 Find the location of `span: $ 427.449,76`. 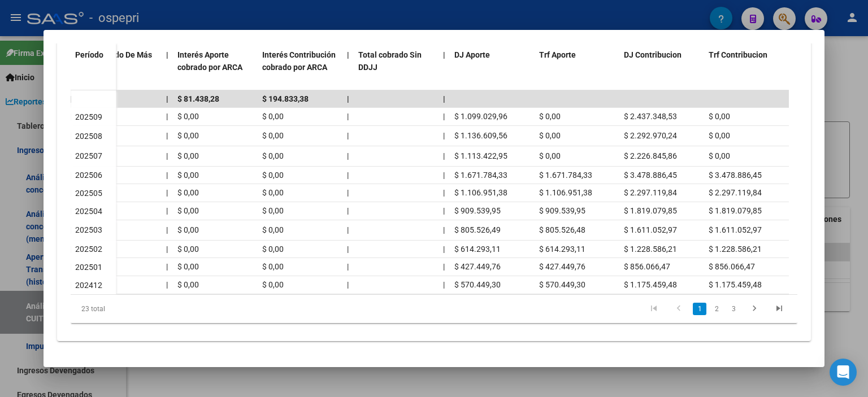

span: $ 427.449,76 is located at coordinates (477, 267).